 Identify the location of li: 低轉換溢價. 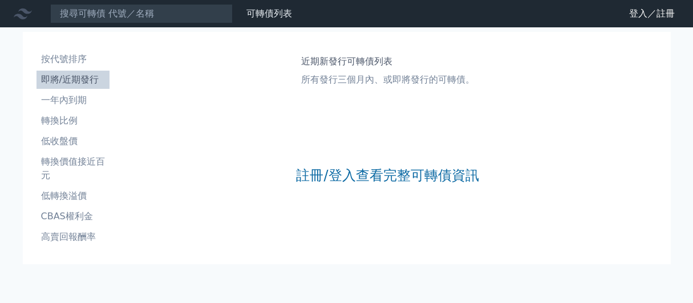
(73, 196).